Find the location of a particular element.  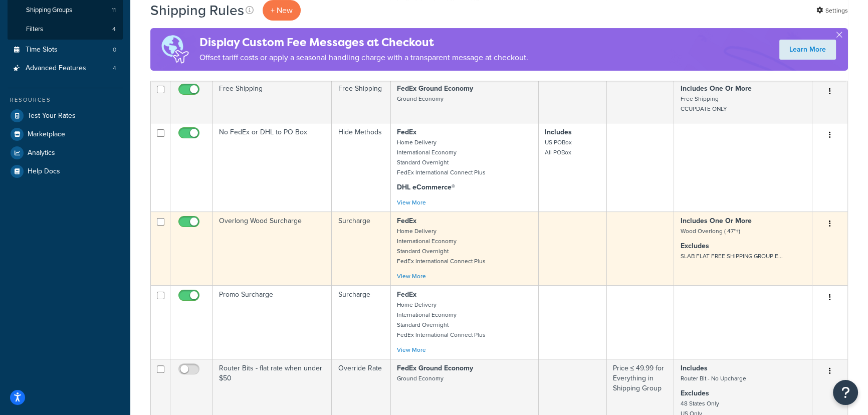

small: SLAB FLAT FREE SHIPPING GROUP E... is located at coordinates (731, 256).